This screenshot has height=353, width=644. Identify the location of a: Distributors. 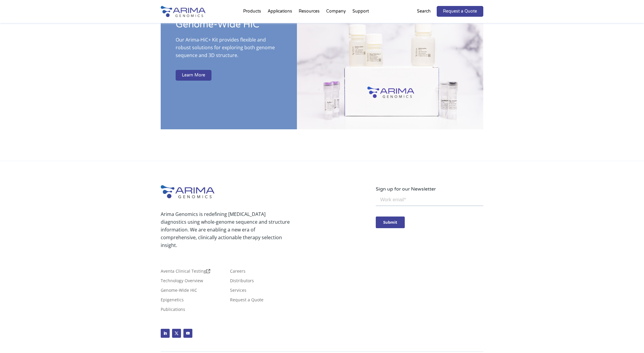
(242, 282).